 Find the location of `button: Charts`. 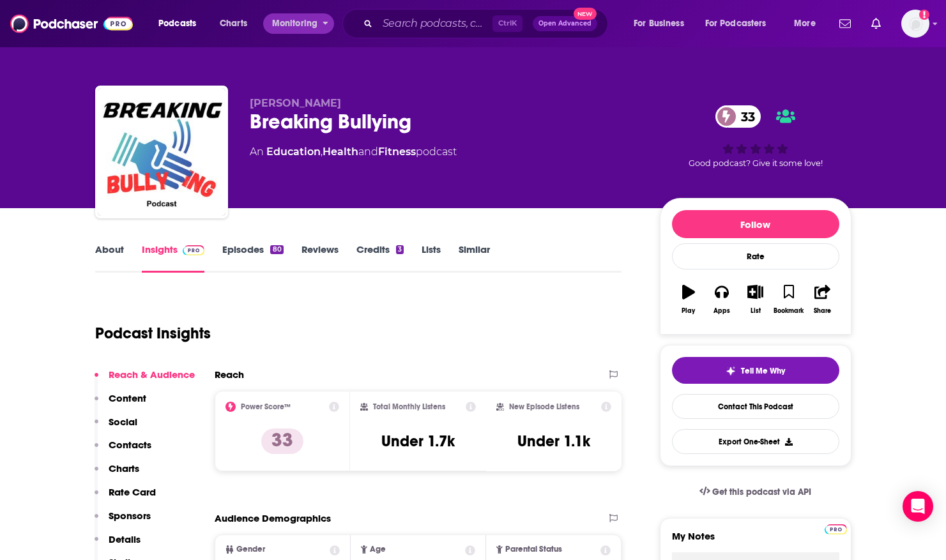

button: Charts is located at coordinates (117, 473).